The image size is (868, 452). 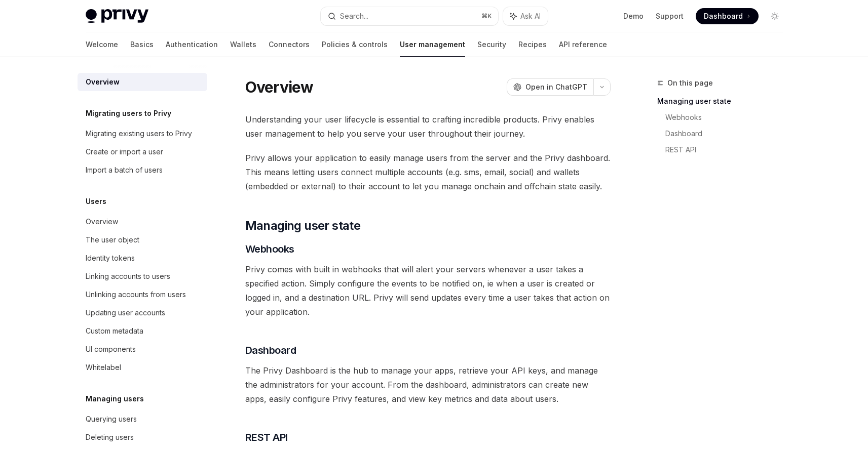 I want to click on a: Custom metadata, so click(x=142, y=331).